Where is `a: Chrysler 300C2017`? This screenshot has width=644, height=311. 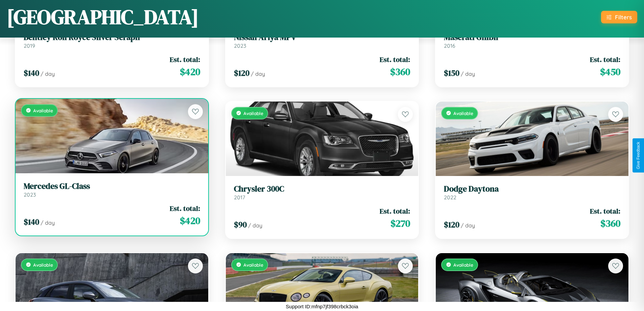 a: Chrysler 300C2017 is located at coordinates (322, 192).